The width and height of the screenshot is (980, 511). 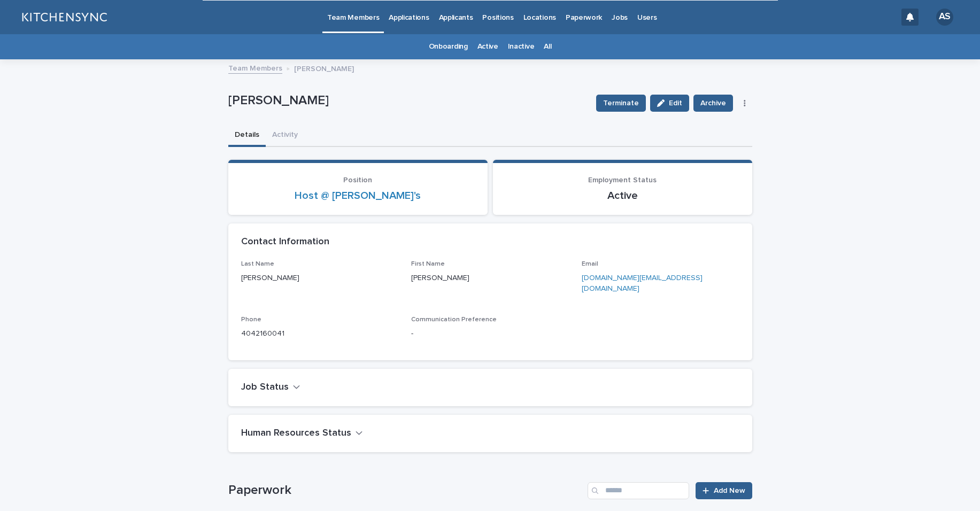 What do you see at coordinates (623, 181) in the screenshot?
I see `span: Employment Status` at bounding box center [623, 181].